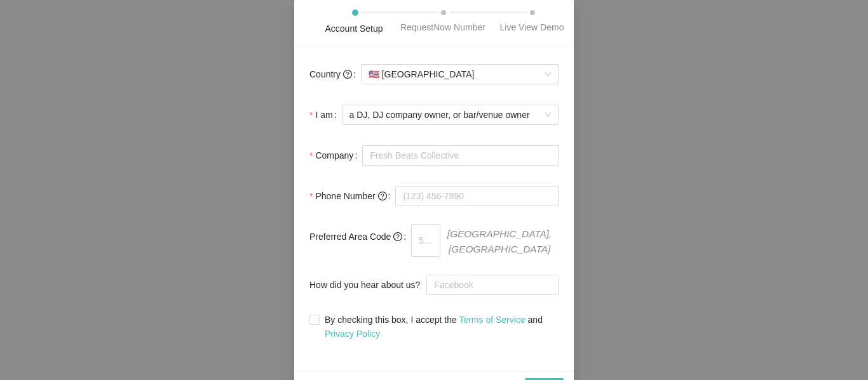 This screenshot has width=868, height=380. What do you see at coordinates (439, 327) in the screenshot?
I see `span: By checking this box, I accept the and` at bounding box center [439, 327].